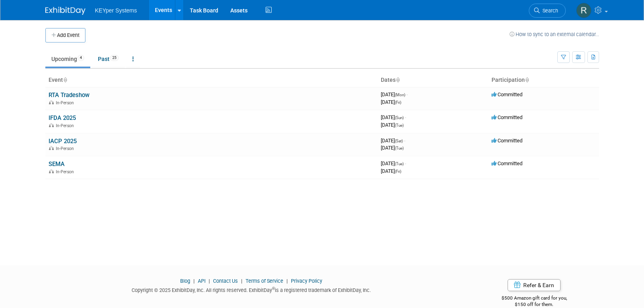  What do you see at coordinates (549, 11) in the screenshot?
I see `span: Search` at bounding box center [549, 11].